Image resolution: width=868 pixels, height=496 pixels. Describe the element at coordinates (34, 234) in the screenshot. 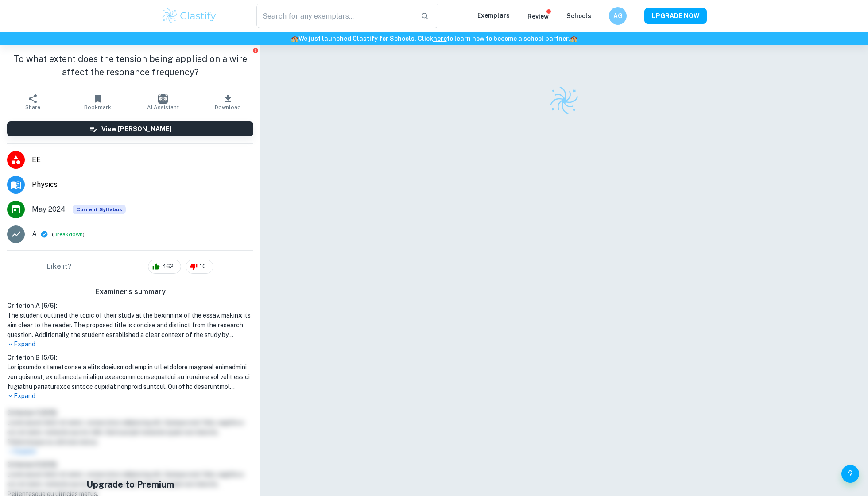

I see `p: A` at that location.